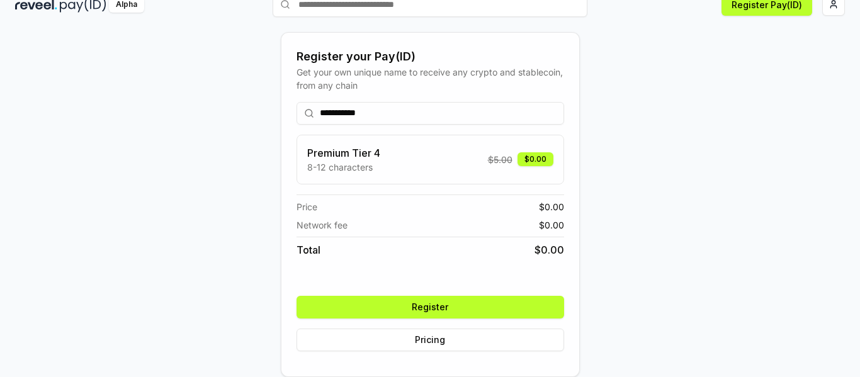 This screenshot has height=377, width=860. Describe the element at coordinates (430, 307) in the screenshot. I see `button: Register` at that location.